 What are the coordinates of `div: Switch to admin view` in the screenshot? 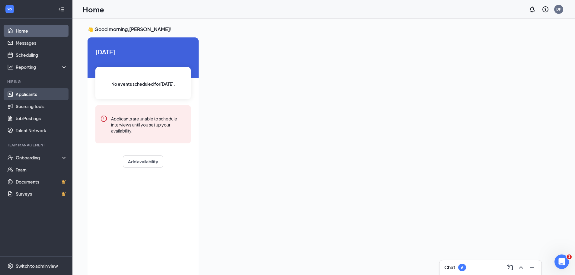 It's located at (37, 266).